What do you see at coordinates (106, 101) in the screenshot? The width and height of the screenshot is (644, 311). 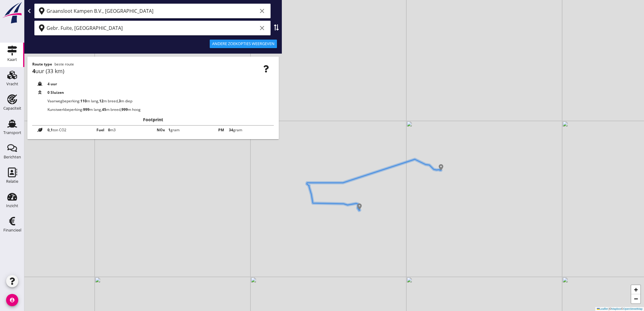 I see `span: m lang, m breed, m diep` at bounding box center [106, 101].